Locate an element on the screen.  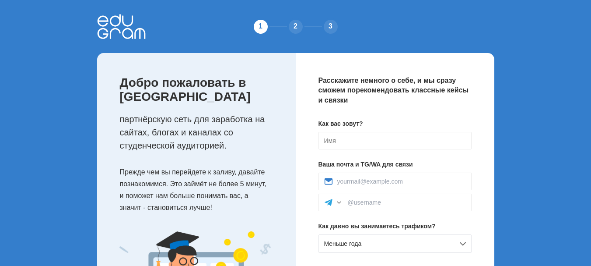
div: 2 is located at coordinates (296, 27).